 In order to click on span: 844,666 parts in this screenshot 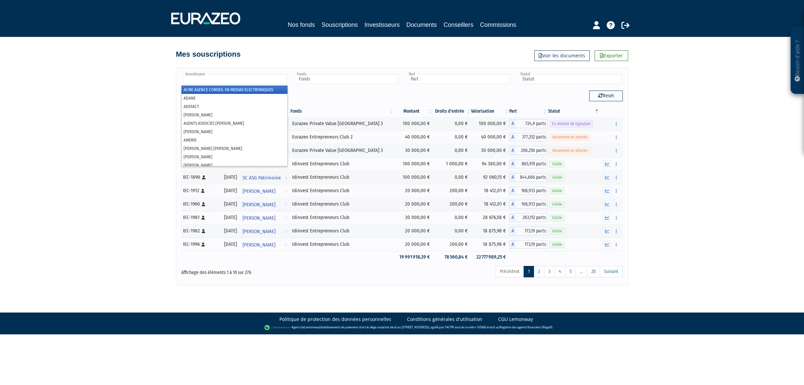, I will do `click(532, 177)`.